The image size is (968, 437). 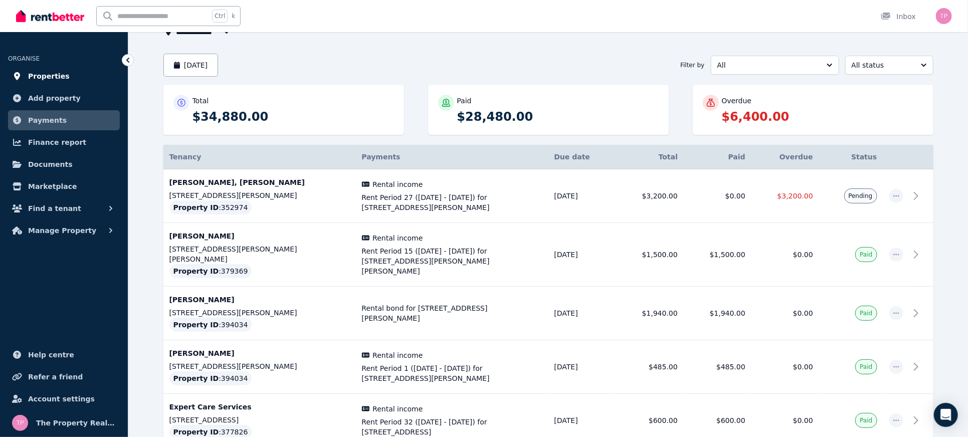 What do you see at coordinates (823, 117) in the screenshot?
I see `p: $6,400.00` at bounding box center [823, 117].